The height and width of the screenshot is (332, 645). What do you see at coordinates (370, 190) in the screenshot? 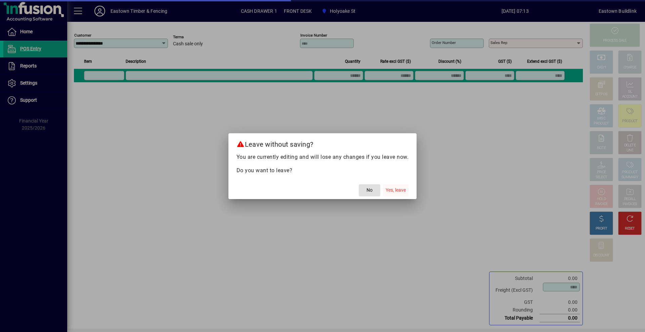
I see `span: No` at bounding box center [370, 190].